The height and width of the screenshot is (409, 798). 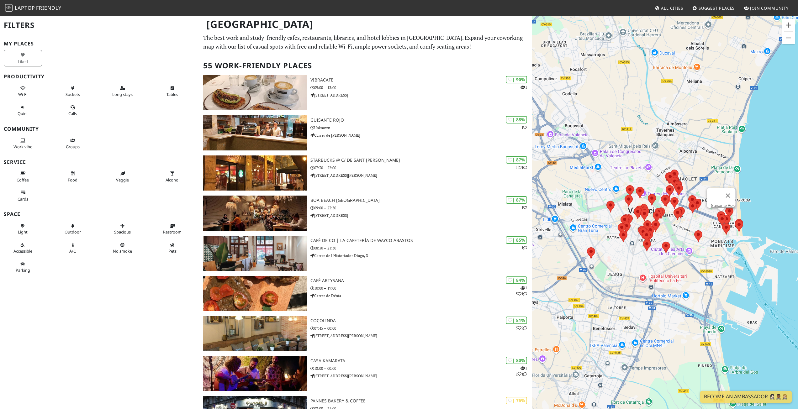 I want to click on span: Join Community, so click(x=769, y=8).